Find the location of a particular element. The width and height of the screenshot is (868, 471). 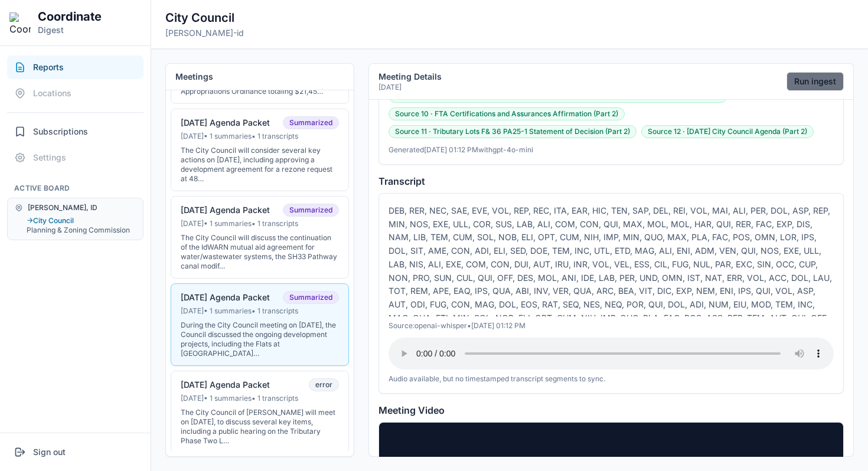

span: Settings is located at coordinates (50, 158).